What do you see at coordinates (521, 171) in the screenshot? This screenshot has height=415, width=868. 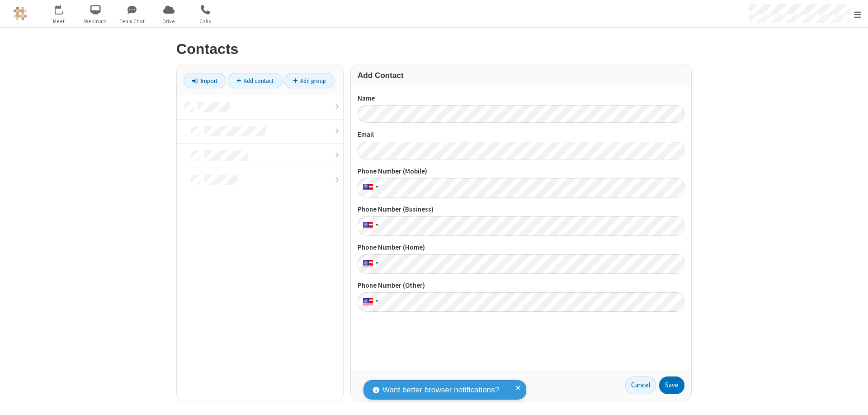 I see `label: Phone Number (Mobile)` at bounding box center [521, 171].